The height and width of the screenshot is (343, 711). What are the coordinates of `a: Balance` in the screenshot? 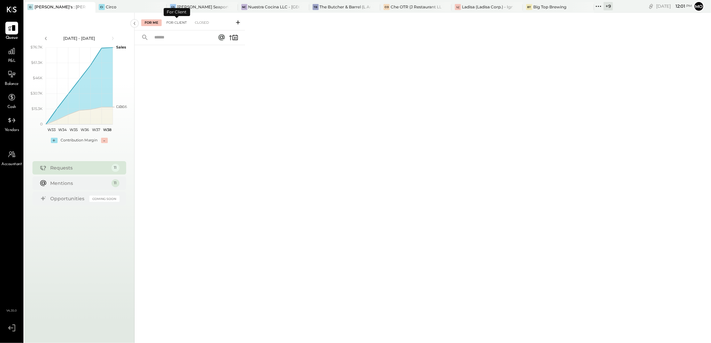 It's located at (12, 78).